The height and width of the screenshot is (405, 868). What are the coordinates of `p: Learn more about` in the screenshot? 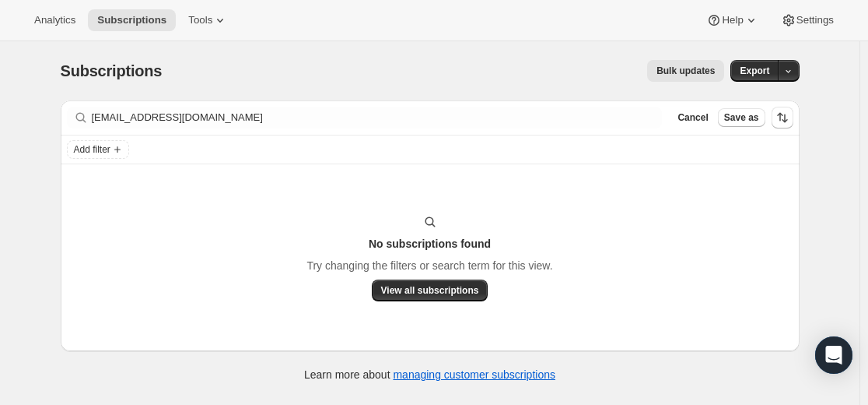 It's located at (430, 374).